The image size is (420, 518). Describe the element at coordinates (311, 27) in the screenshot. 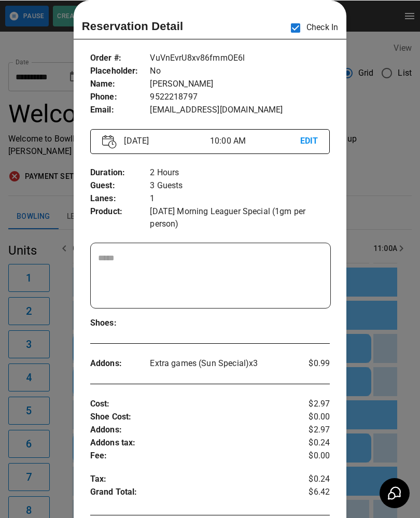

I see `p: Check In` at that location.